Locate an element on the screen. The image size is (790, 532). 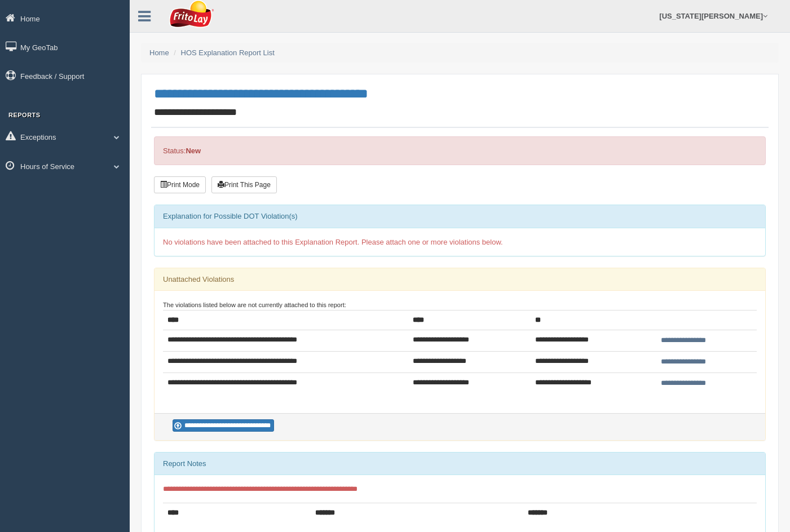
div: Report Notes is located at coordinates (460, 464).